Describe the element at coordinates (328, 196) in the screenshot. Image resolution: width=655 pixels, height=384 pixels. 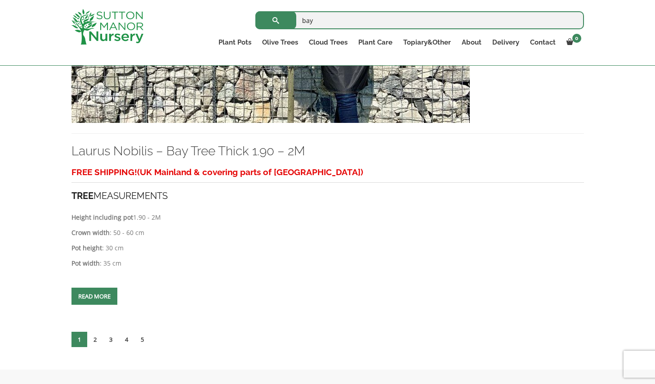
I see `h4: MEASUREMENTS` at that location.